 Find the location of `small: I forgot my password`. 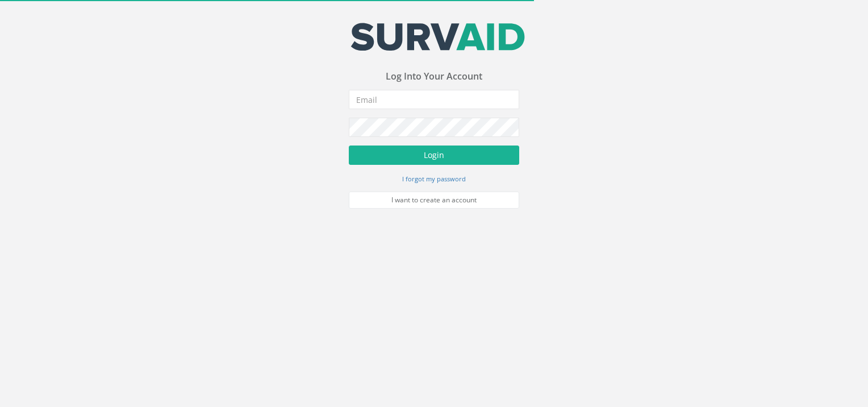

small: I forgot my password is located at coordinates (434, 178).